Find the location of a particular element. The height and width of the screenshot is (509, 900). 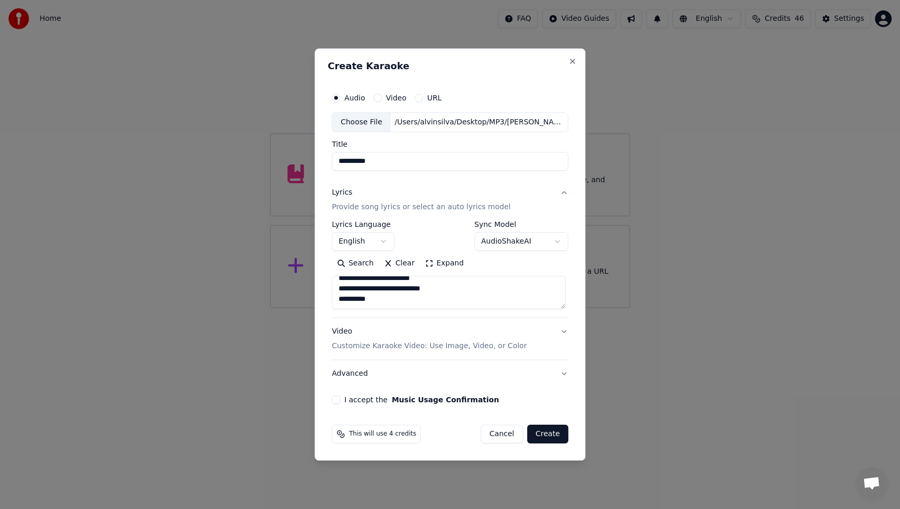

button: Clear is located at coordinates (399, 264).